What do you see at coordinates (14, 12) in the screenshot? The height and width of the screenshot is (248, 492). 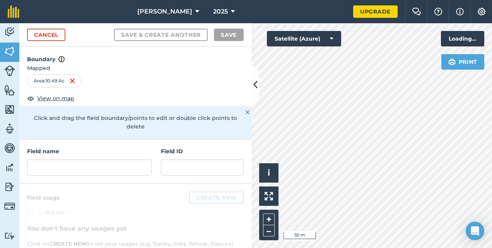 I see `img: fieldmargin Logo` at bounding box center [14, 12].